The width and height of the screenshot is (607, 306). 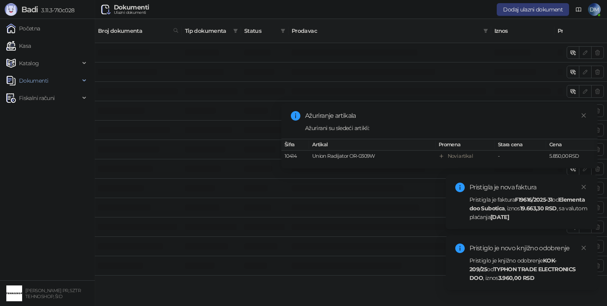 What do you see at coordinates (447, 128) in the screenshot?
I see `div: Ažurirani su sledeći artikli:` at bounding box center [447, 128].